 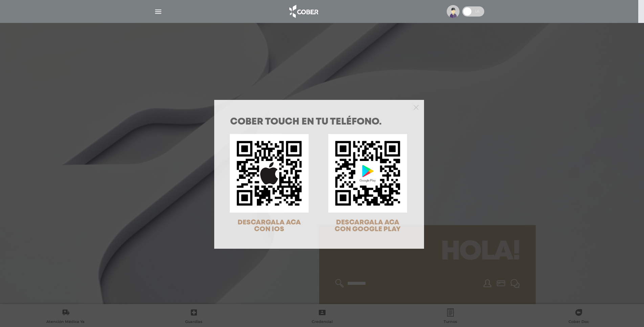 What do you see at coordinates (367, 226) in the screenshot?
I see `span: DESCARGALA ACA CON GOOGLE PLAY` at bounding box center [367, 226].